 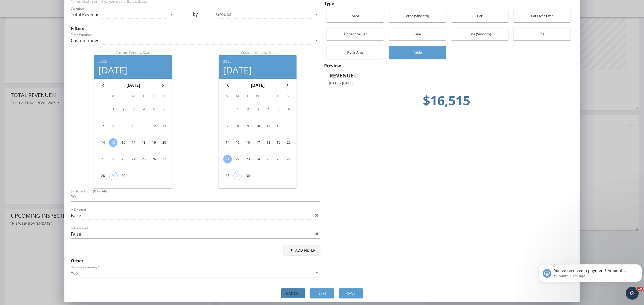 I want to click on button: 26, so click(x=279, y=159).